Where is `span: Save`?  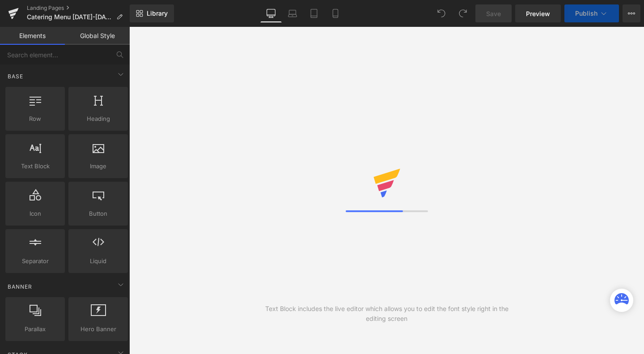
span: Save is located at coordinates (493, 13).